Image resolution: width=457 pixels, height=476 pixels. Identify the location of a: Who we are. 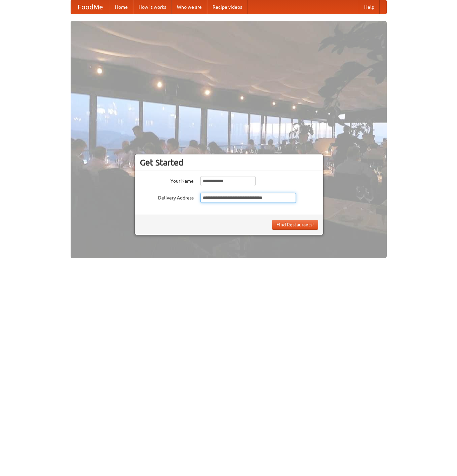
(189, 7).